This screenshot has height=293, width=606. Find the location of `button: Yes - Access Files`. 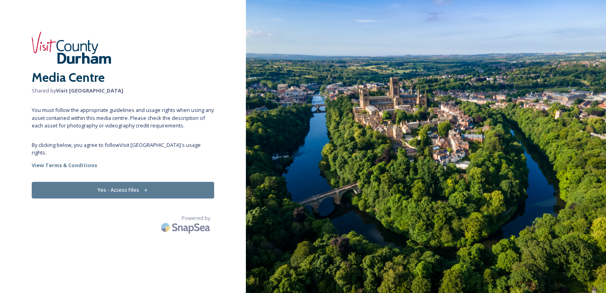

button: Yes - Access Files is located at coordinates (123, 190).